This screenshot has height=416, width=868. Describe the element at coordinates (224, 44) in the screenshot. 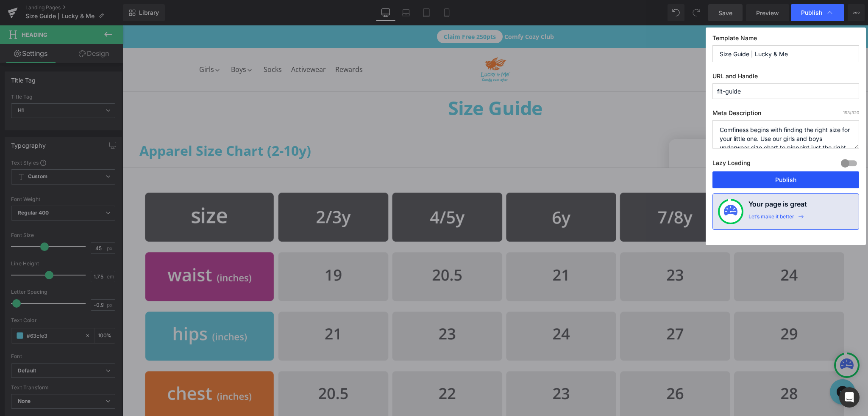

I see `a: Rewards` at that location.